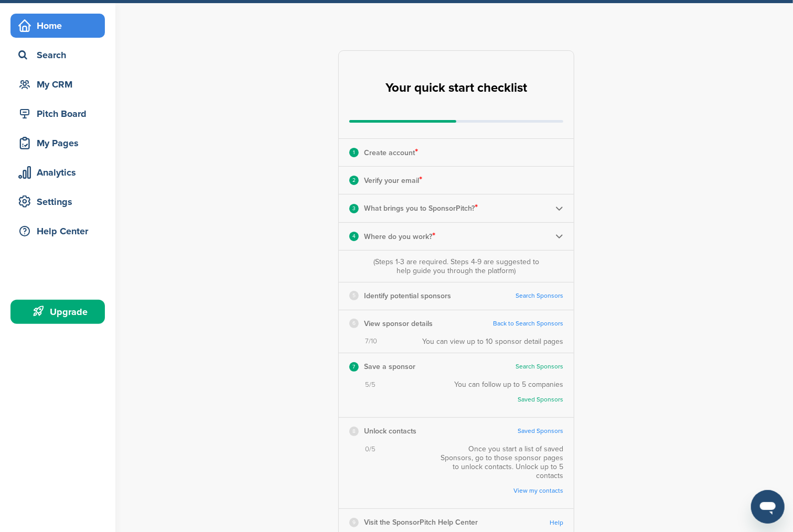 This screenshot has height=532, width=793. What do you see at coordinates (354, 323) in the screenshot?
I see `div: 6` at bounding box center [354, 323].